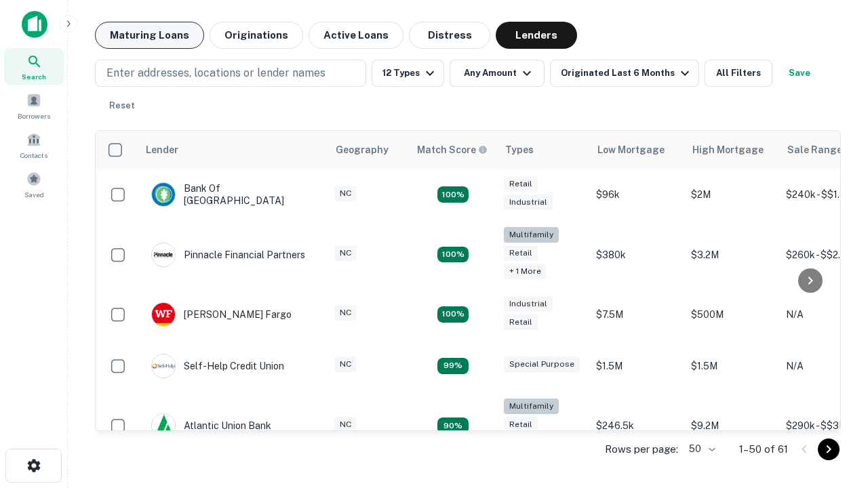 This screenshot has width=868, height=488. Describe the element at coordinates (34, 185) in the screenshot. I see `a: Saved` at that location.